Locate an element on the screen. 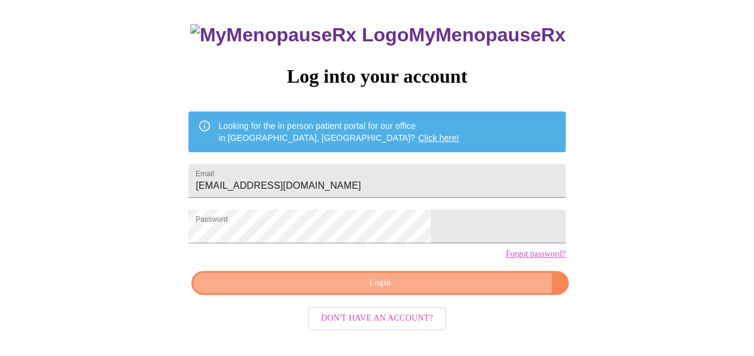 The height and width of the screenshot is (356, 754). a: Don't have an account? is located at coordinates (377, 317).